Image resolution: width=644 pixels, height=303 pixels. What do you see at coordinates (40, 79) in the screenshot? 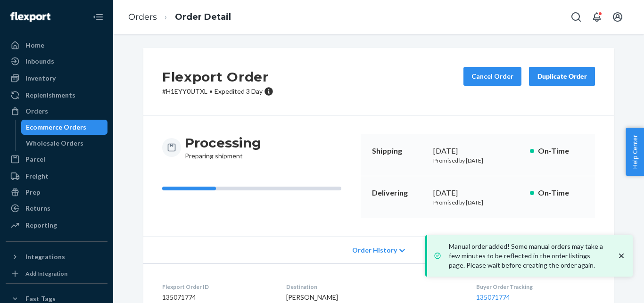
I see `div: Inventory` at bounding box center [40, 79].